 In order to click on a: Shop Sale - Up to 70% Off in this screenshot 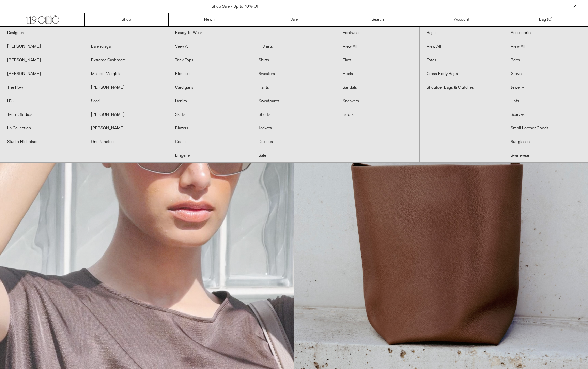, I will do `click(235, 7)`.